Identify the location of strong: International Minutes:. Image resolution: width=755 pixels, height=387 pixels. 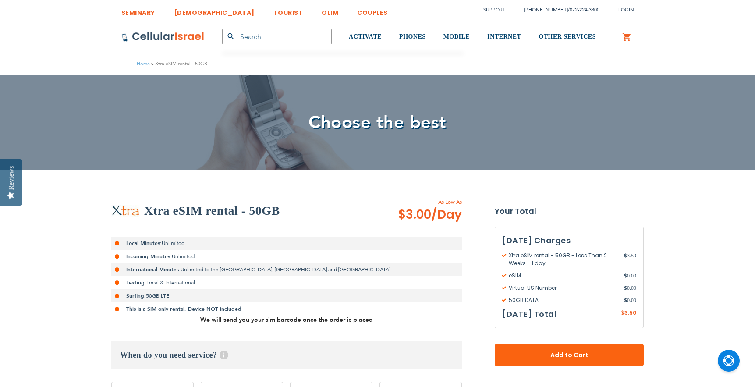
(153, 270).